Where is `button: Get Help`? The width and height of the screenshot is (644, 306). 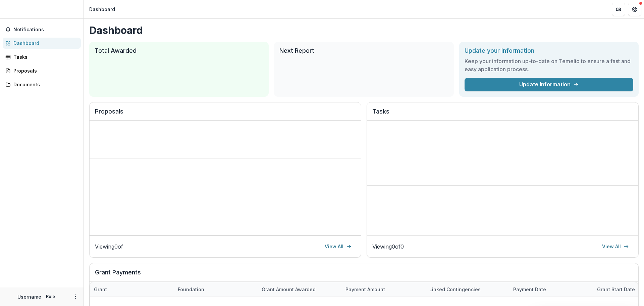 button: Get Help is located at coordinates (635, 9).